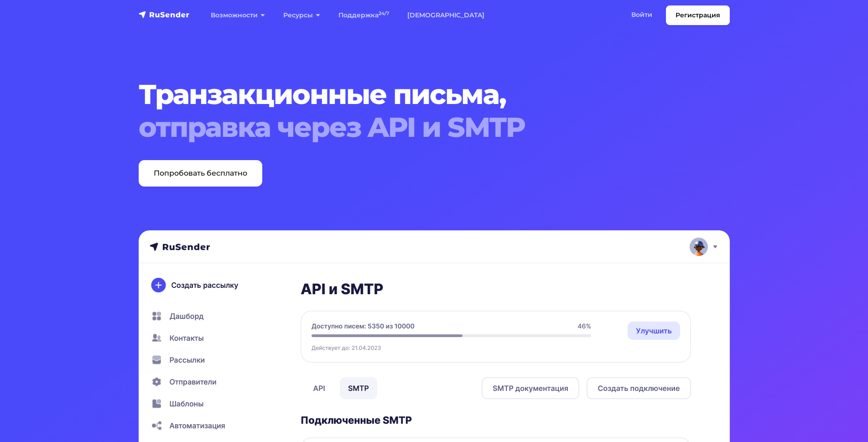 Image resolution: width=868 pixels, height=442 pixels. I want to click on span: отправка через API и SMTP, so click(409, 127).